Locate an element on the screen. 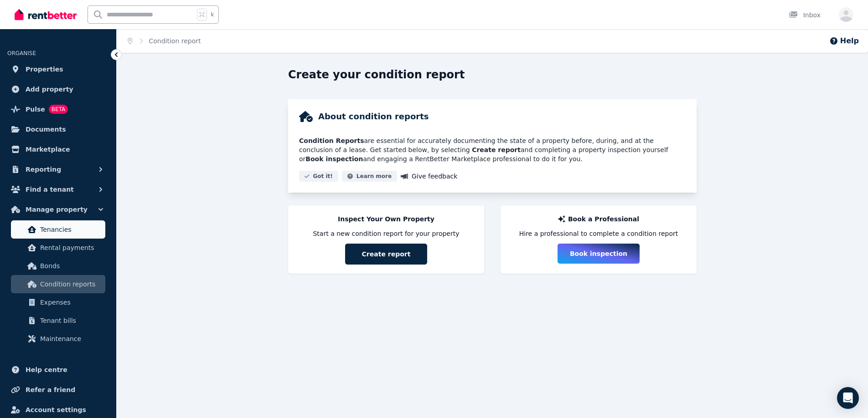  span: Start a new condition report for your property is located at coordinates (386, 233).